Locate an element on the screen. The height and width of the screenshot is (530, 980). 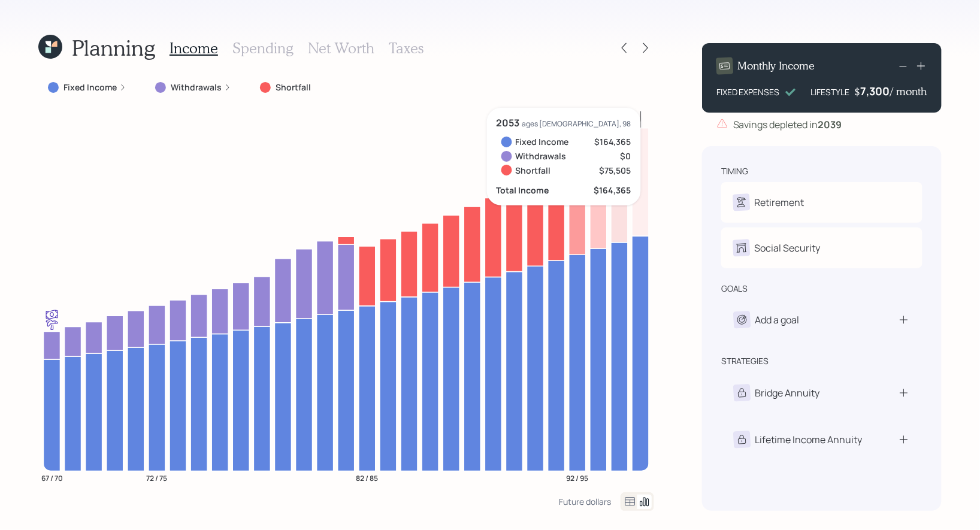
h1: Planning is located at coordinates (114, 47).